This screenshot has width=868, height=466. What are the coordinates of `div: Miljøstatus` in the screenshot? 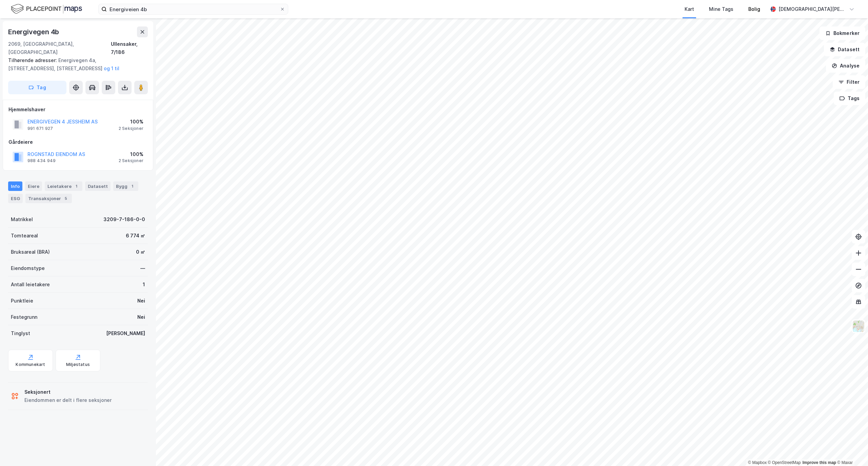 It's located at (78, 364).